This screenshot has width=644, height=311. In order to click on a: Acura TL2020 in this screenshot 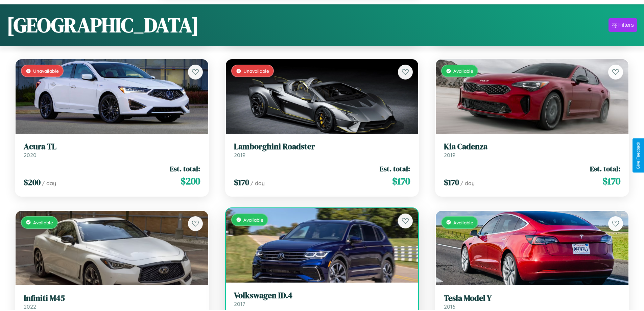, I will do `click(112, 150)`.